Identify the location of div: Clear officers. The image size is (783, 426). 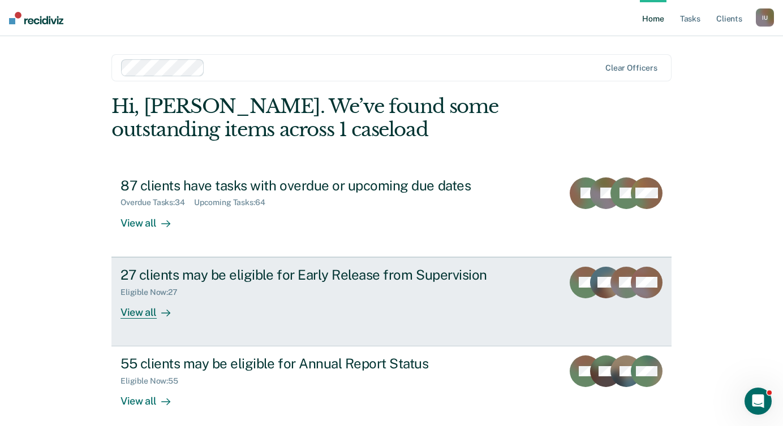
(631, 68).